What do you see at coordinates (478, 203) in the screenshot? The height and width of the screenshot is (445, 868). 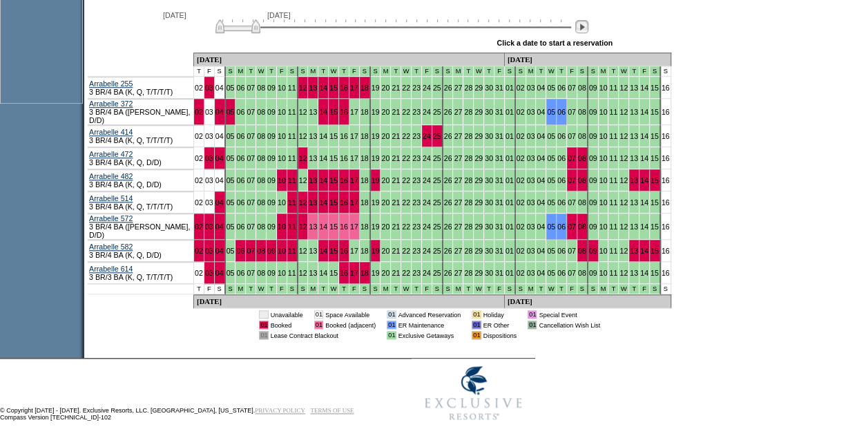 I see `a: 29` at bounding box center [478, 203].